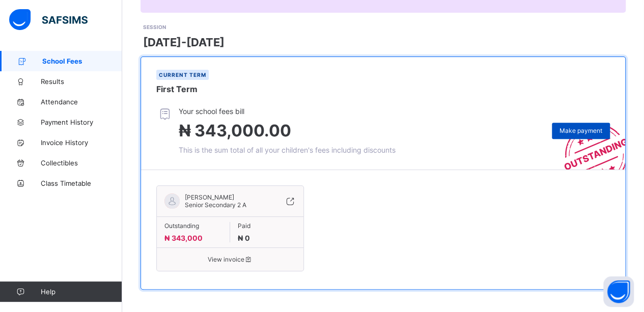 This screenshot has height=312, width=644. I want to click on span: First Term, so click(177, 89).